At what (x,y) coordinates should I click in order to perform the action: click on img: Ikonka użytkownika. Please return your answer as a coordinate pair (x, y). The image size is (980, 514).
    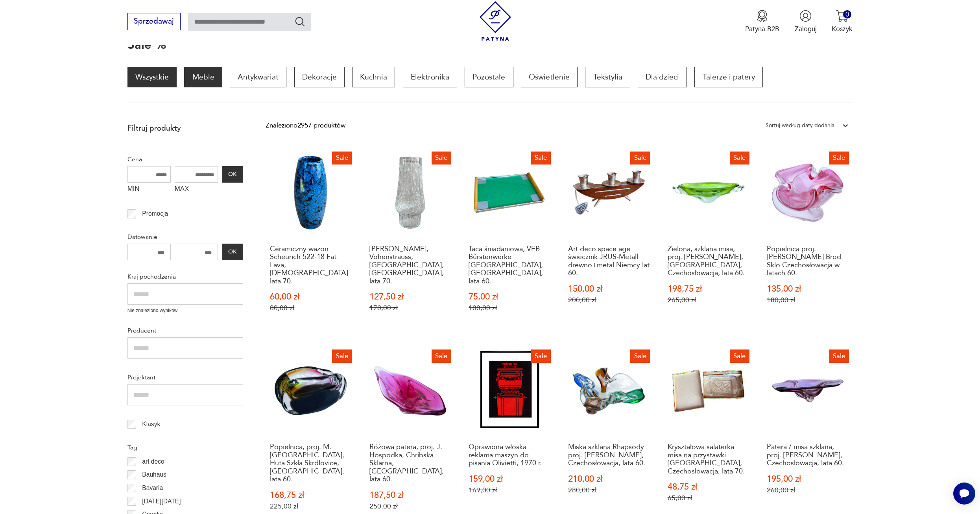
    Looking at the image, I should click on (805, 16).